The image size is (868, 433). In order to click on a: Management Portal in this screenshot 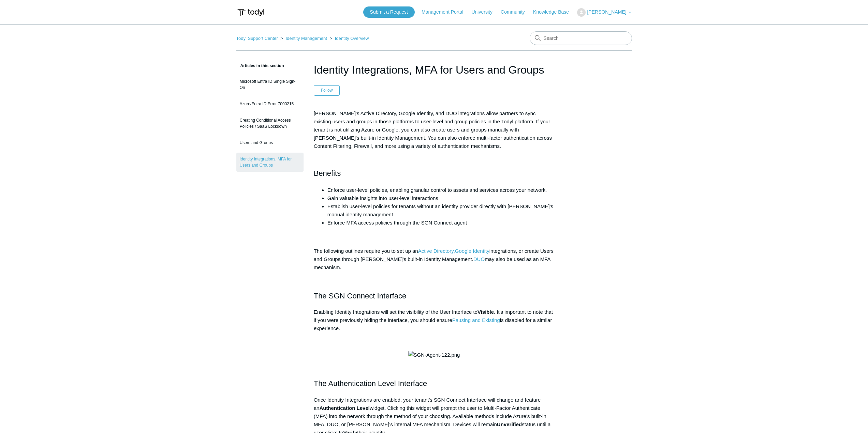, I will do `click(446, 12)`.